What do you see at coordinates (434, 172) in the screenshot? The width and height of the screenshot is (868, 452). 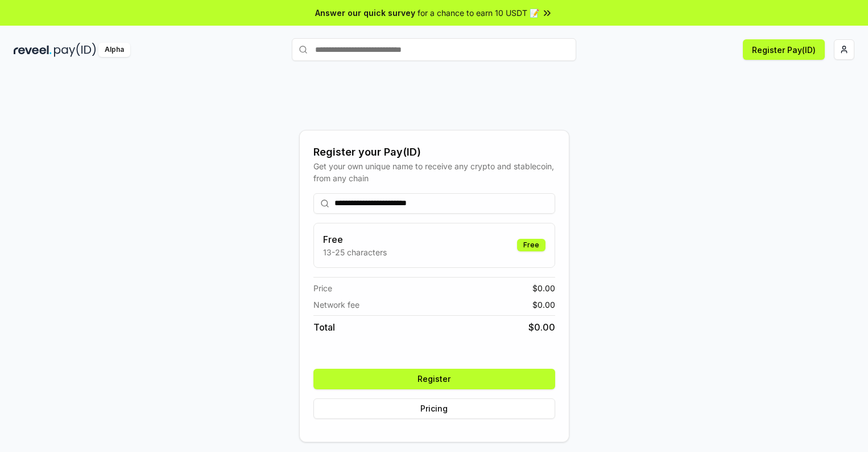 I see `div: Get your own unique name to receive any crypto and stablecoin, from any chain` at bounding box center [434, 172].